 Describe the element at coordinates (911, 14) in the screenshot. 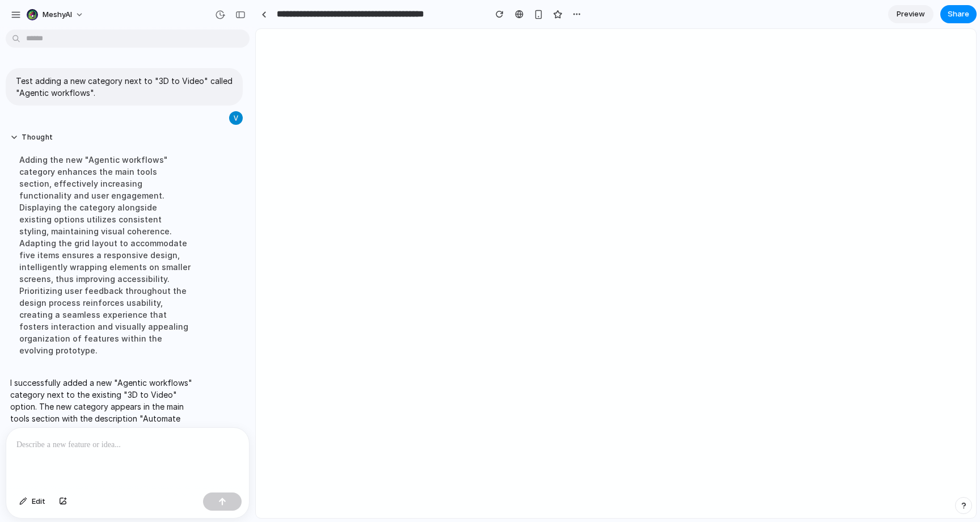

I see `span: Preview` at that location.